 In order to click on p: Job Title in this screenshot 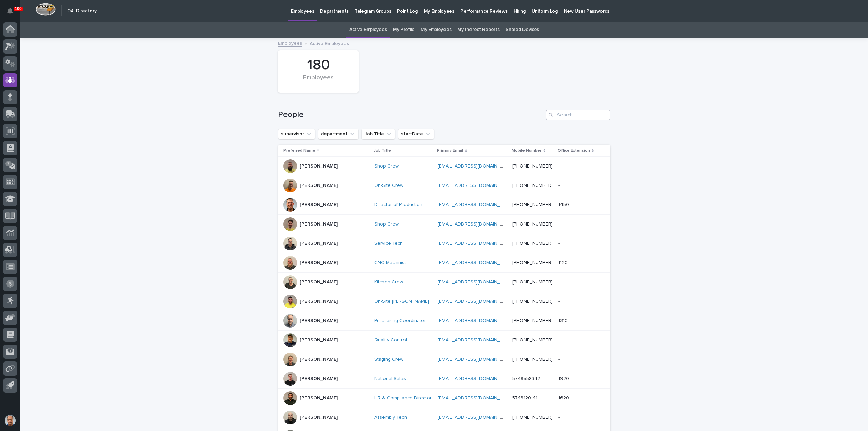, I will do `click(382, 150)`.